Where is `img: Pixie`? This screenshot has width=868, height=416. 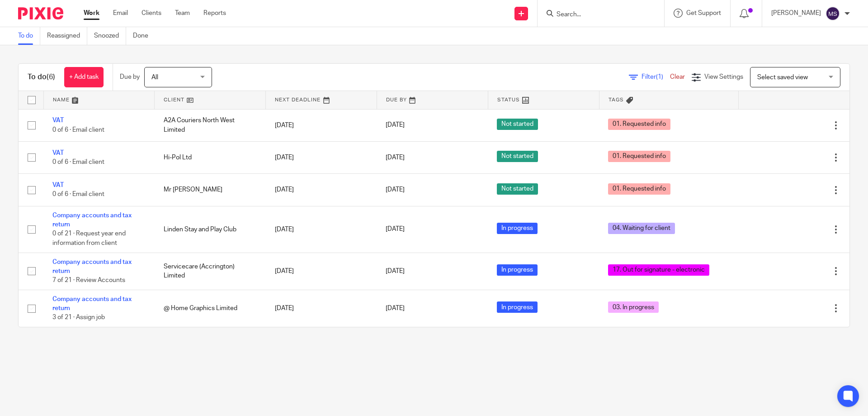 img: Pixie is located at coordinates (41, 13).